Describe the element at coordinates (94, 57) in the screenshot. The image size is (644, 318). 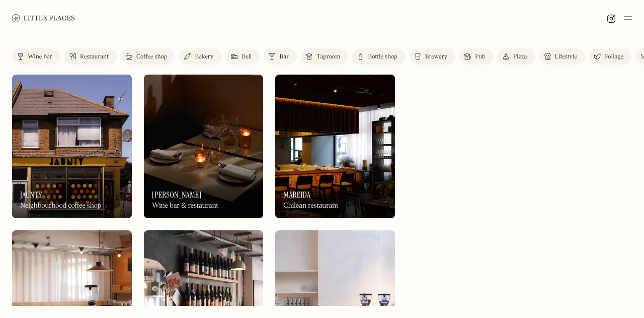
I see `div: Restaurant` at that location.